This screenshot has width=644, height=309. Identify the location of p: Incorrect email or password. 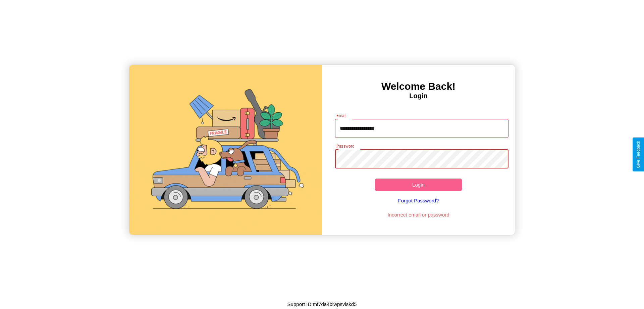
(419, 214).